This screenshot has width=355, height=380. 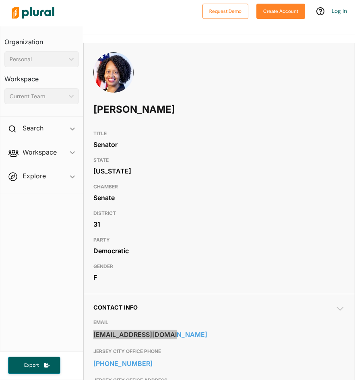 What do you see at coordinates (219, 323) in the screenshot?
I see `h3: EMAIL` at bounding box center [219, 323].